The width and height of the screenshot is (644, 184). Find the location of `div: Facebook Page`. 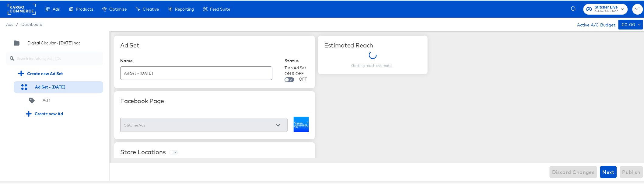

div: Facebook Page is located at coordinates (215, 100).